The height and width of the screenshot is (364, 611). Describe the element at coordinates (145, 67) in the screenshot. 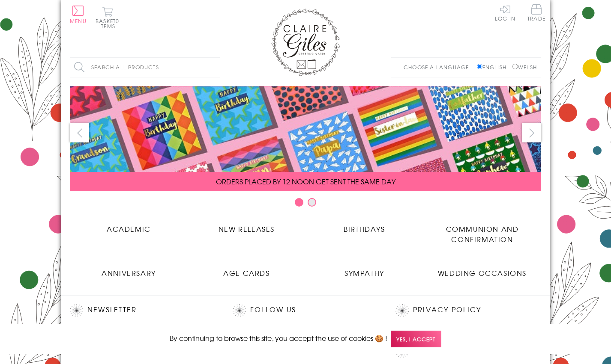

I see `input: Search all products` at that location.